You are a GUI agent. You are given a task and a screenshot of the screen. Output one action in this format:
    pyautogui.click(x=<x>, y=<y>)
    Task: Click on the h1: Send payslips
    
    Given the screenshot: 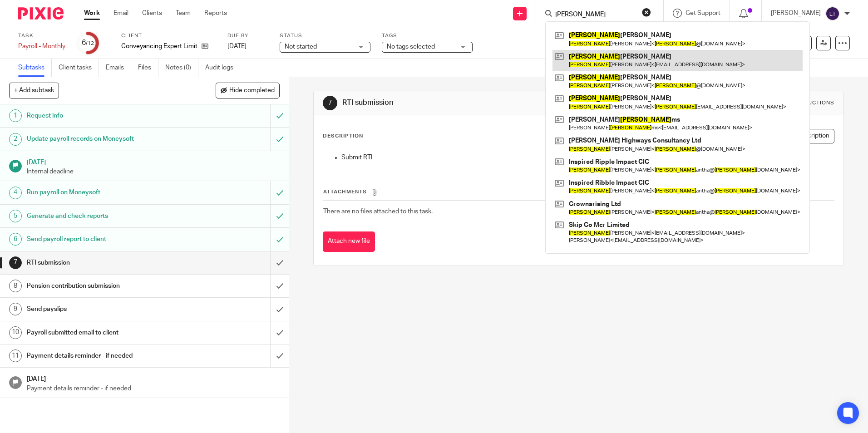 What is the action you would take?
    pyautogui.click(x=105, y=309)
    